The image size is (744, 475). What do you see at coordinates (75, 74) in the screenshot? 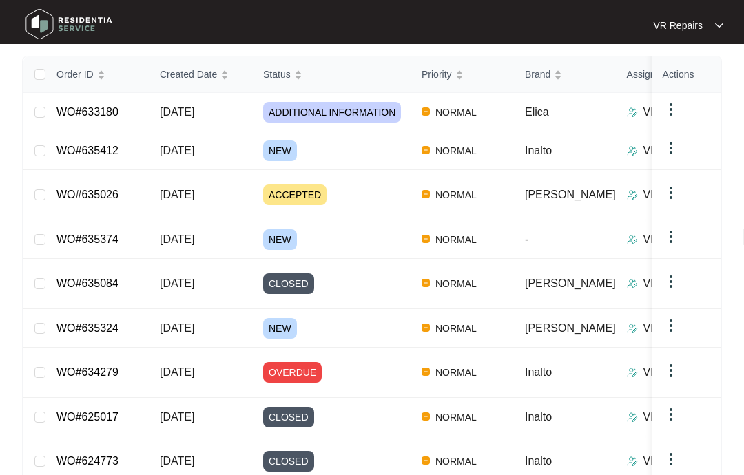
I see `span: Order ID` at bounding box center [75, 74].